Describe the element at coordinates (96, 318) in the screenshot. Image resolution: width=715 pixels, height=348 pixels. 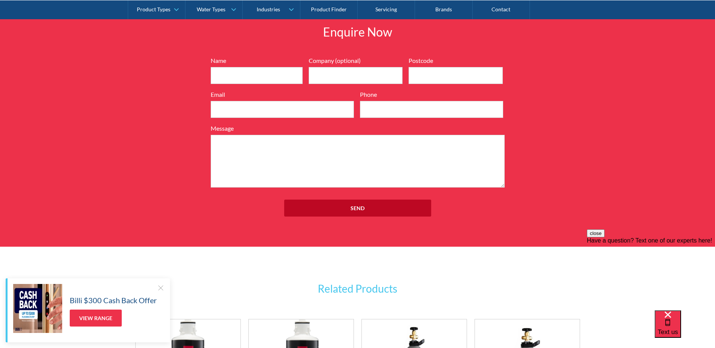
I see `a: View Range` at that location.